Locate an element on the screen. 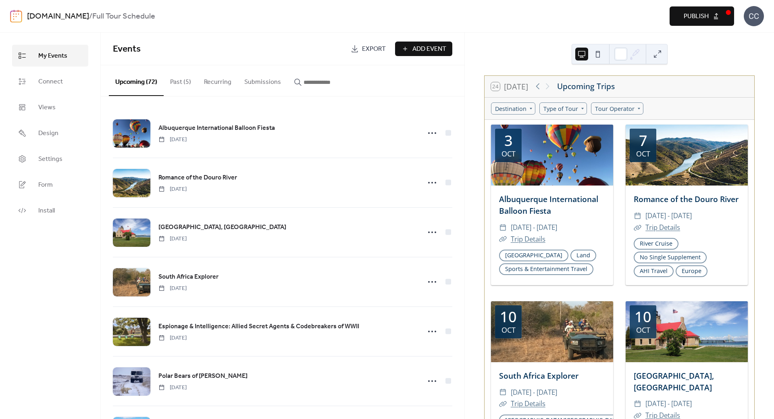  a: My Events is located at coordinates (50, 56).